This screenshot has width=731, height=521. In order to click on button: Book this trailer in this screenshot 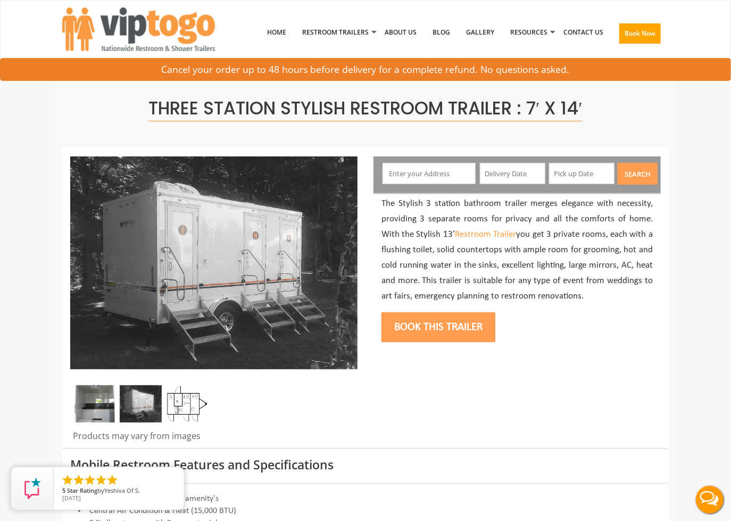, I will do `click(439, 327)`.